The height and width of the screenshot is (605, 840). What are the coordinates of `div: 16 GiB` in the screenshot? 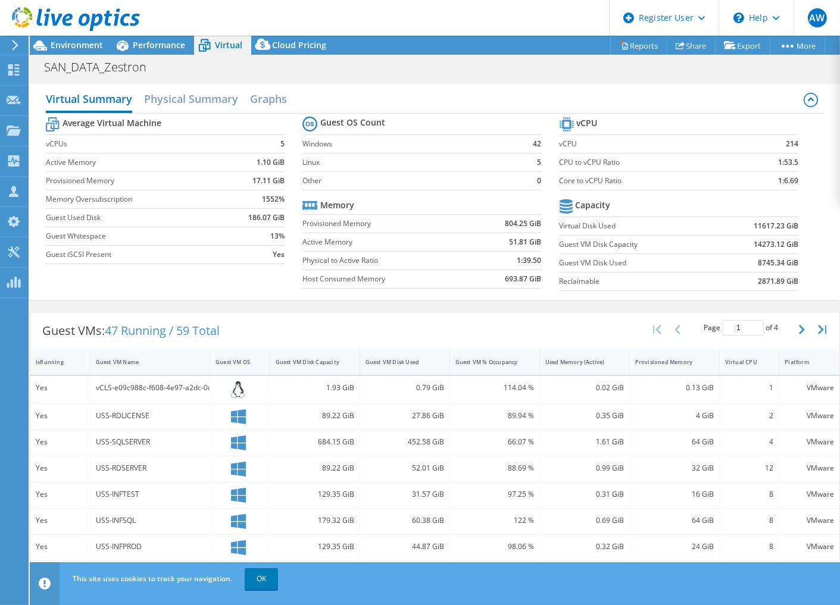 It's located at (675, 495).